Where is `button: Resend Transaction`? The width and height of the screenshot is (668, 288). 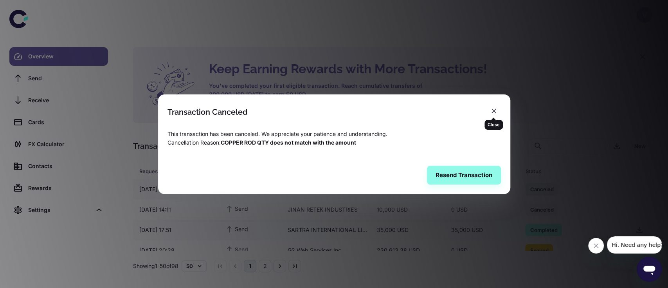 button: Resend Transaction is located at coordinates (464, 175).